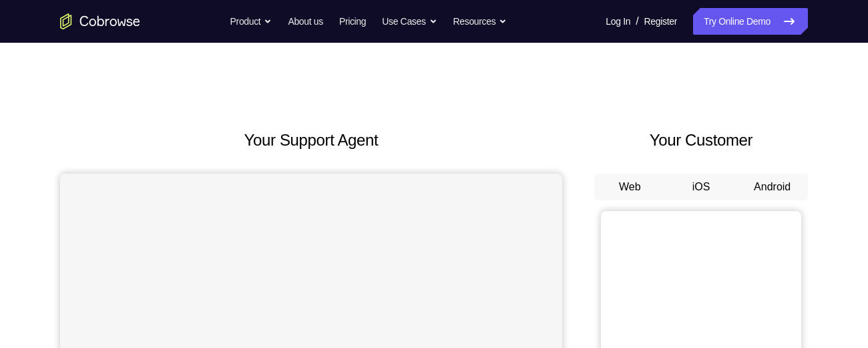 Image resolution: width=868 pixels, height=348 pixels. What do you see at coordinates (701, 187) in the screenshot?
I see `button: iOS` at bounding box center [701, 187].